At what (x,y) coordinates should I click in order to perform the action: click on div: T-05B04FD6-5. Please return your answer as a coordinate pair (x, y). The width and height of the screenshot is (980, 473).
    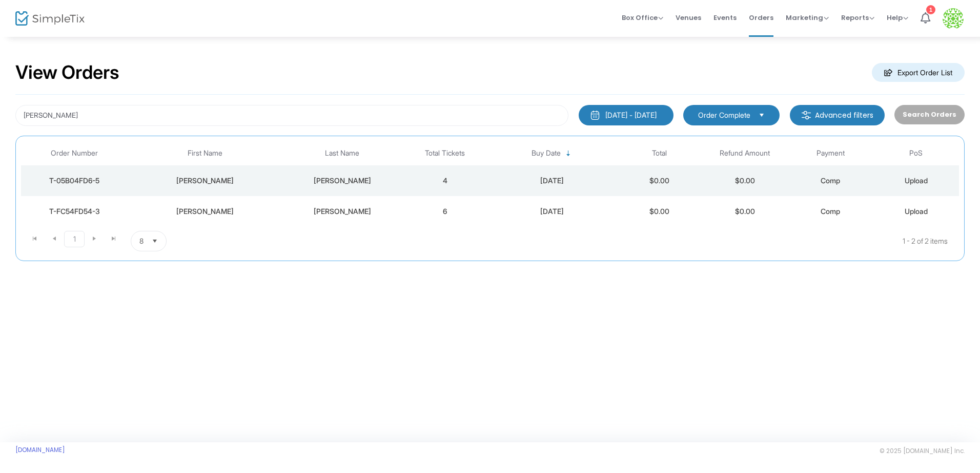
    Looking at the image, I should click on (74, 181).